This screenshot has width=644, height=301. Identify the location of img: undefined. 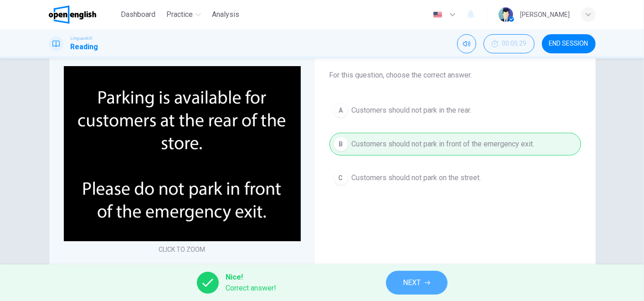
(183, 154).